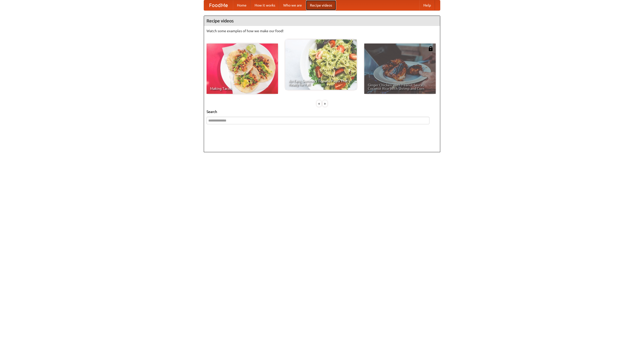 Image resolution: width=644 pixels, height=356 pixels. I want to click on a: Who we are, so click(293, 5).